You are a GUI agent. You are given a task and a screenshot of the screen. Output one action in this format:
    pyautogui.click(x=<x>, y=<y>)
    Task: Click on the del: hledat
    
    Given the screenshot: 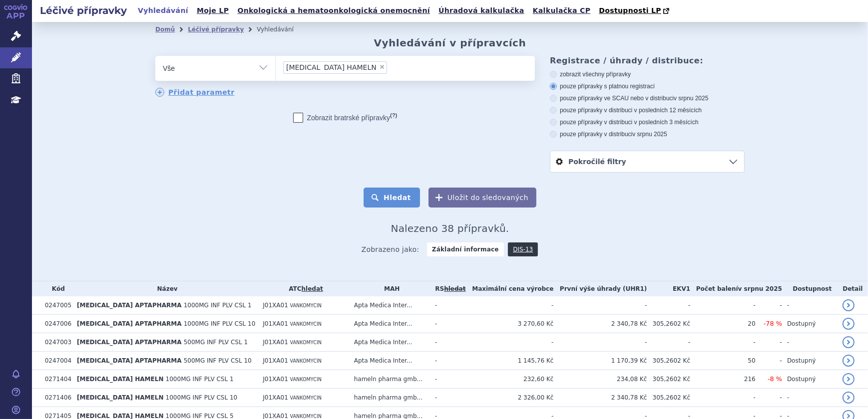 What is the action you would take?
    pyautogui.click(x=455, y=288)
    